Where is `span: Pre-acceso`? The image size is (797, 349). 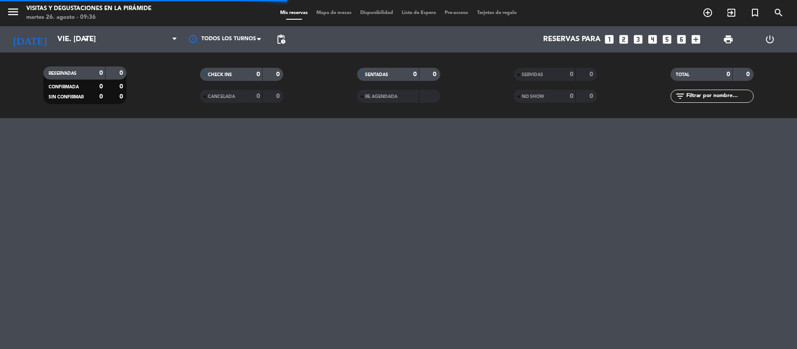 span: Pre-acceso is located at coordinates (457, 13).